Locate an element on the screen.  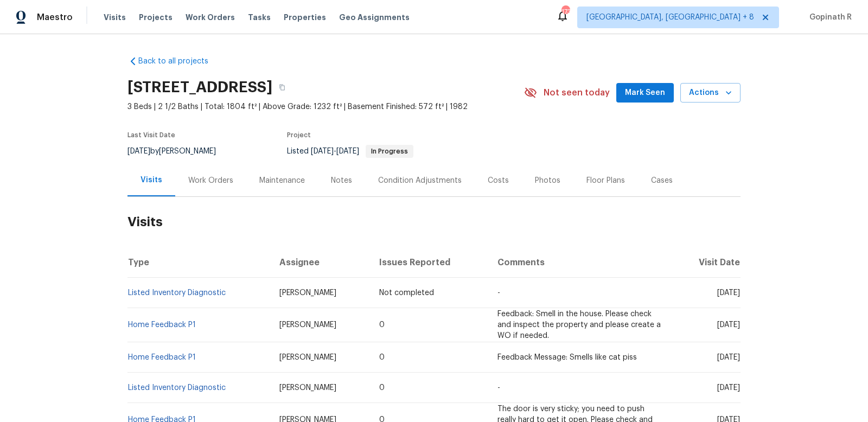
span: Gopinath R is located at coordinates (828, 18).